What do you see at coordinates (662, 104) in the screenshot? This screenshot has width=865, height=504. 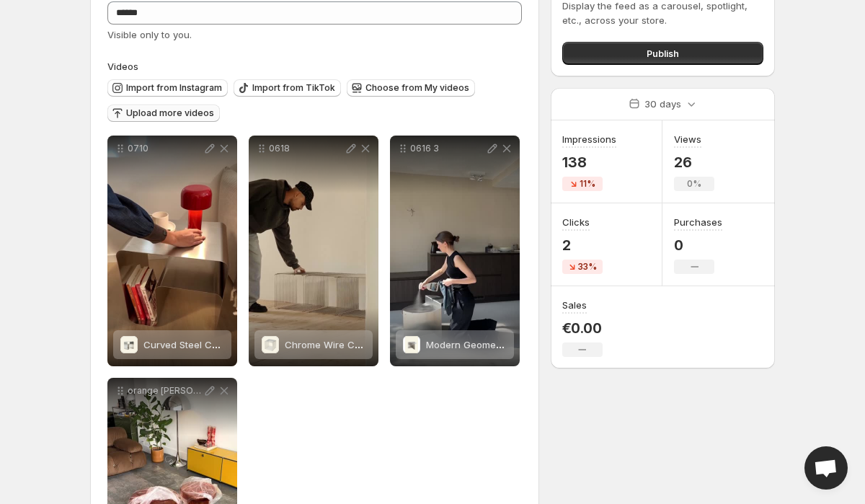 I see `p: 30 days` at bounding box center [662, 104].